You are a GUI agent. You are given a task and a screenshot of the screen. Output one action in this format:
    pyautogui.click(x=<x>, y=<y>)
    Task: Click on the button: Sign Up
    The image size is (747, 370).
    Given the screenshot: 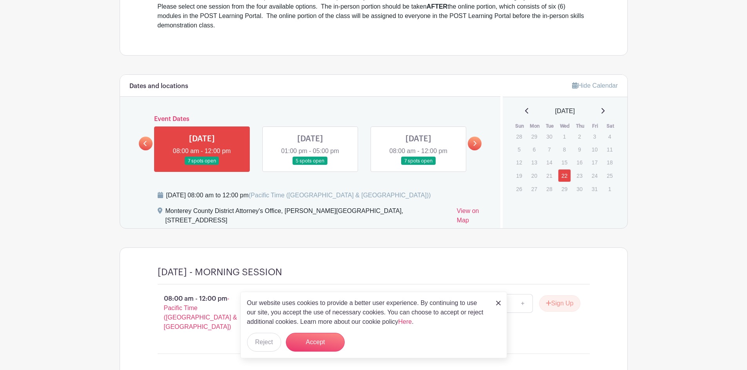 What is the action you would take?
    pyautogui.click(x=559, y=304)
    